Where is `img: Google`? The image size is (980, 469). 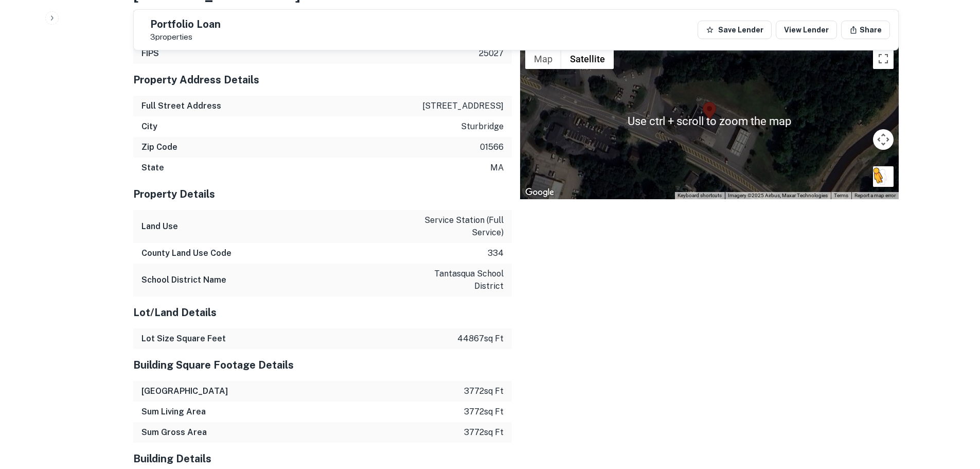 img: Google is located at coordinates (539, 193).